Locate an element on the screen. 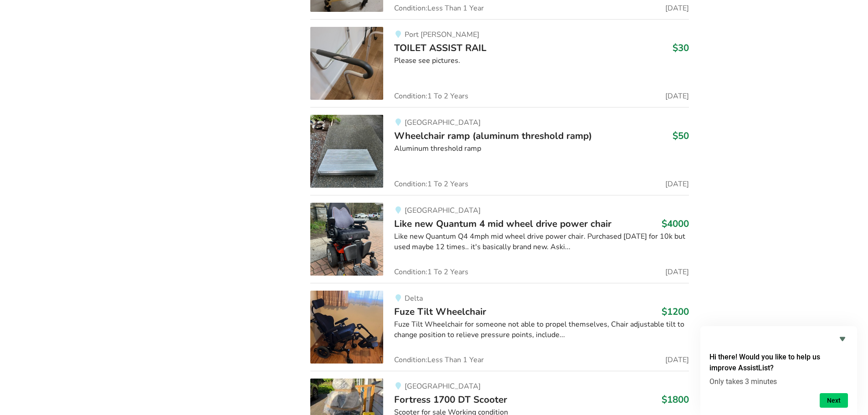 Image resolution: width=868 pixels, height=415 pixels. span: Fortress 1700 DT Scooter is located at coordinates (450, 400).